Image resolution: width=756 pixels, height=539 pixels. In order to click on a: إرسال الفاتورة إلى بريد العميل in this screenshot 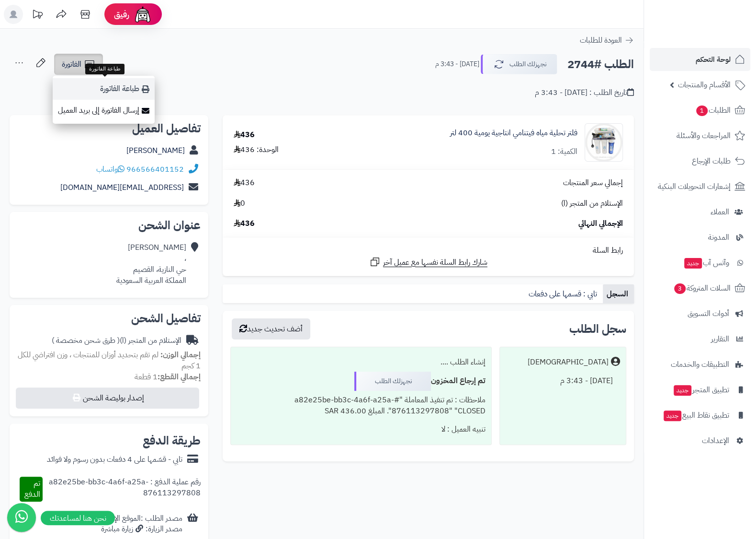, I will do `click(104, 111)`.